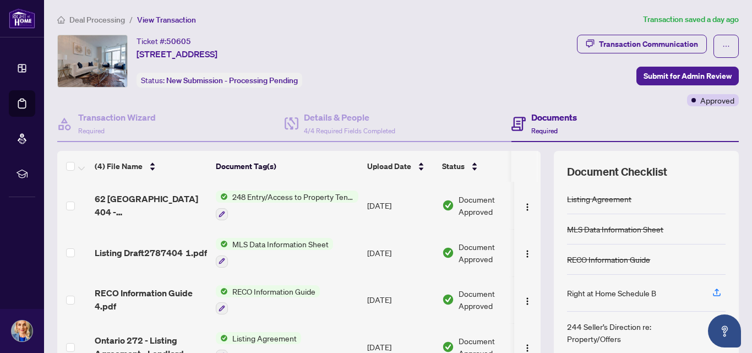  I want to click on span: New Submission - Processing Pending, so click(232, 80).